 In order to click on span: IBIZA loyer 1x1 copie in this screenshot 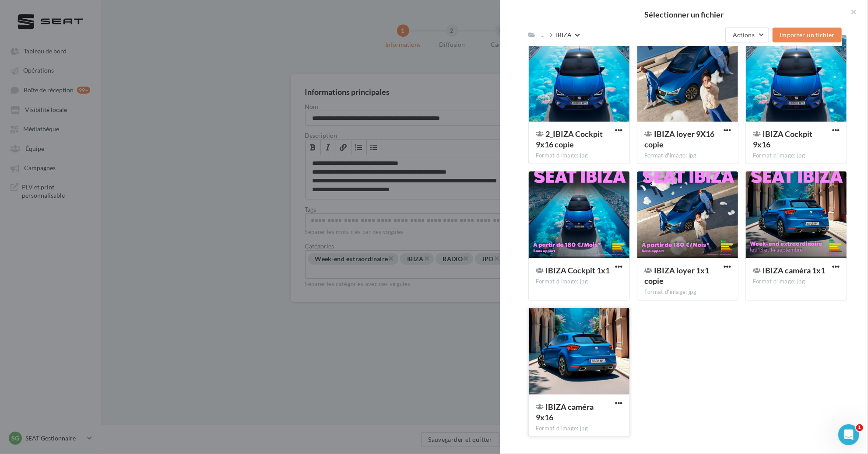, I will do `click(676, 276)`.